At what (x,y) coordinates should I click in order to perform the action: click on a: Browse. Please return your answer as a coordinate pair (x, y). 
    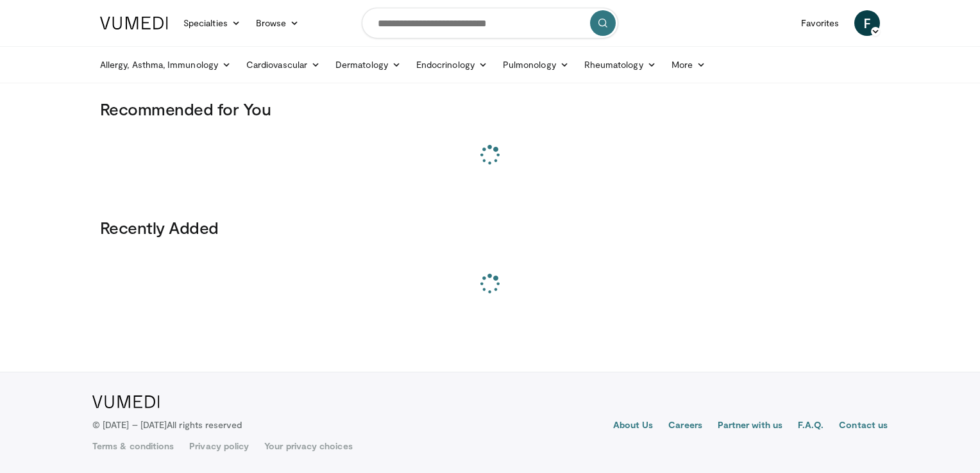
    Looking at the image, I should click on (277, 23).